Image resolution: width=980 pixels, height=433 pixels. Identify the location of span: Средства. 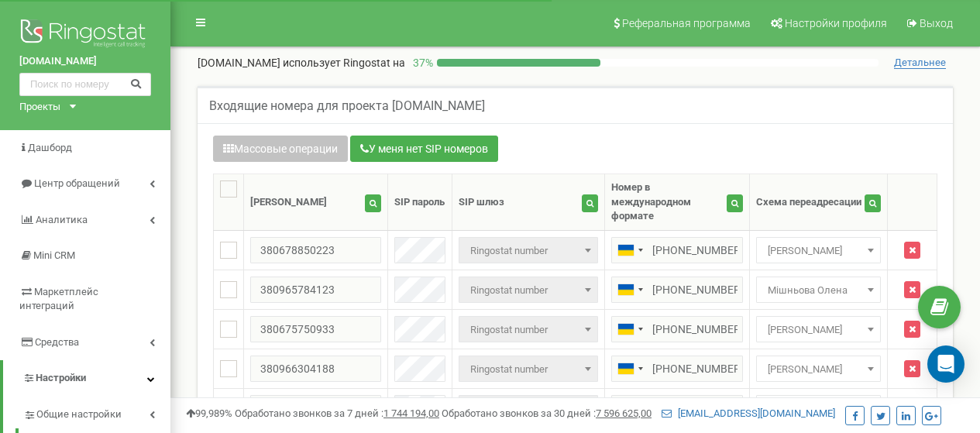
(56, 342).